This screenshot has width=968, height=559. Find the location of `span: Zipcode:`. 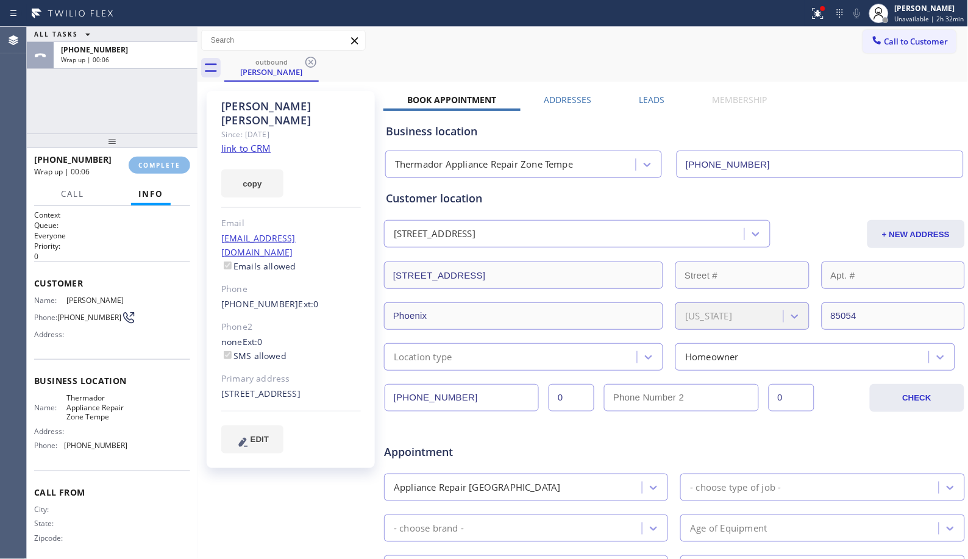

span: Zipcode: is located at coordinates (50, 538).